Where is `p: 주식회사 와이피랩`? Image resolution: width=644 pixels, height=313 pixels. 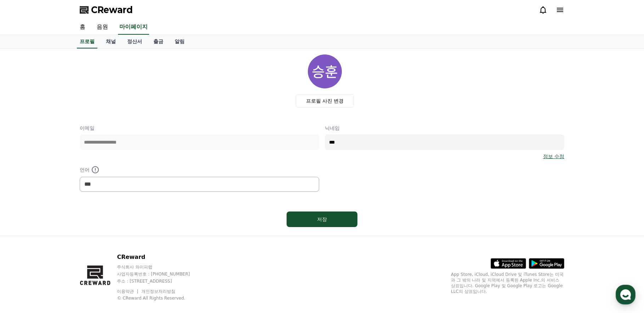
p: 주식회사 와이피랩 is located at coordinates (160, 267).